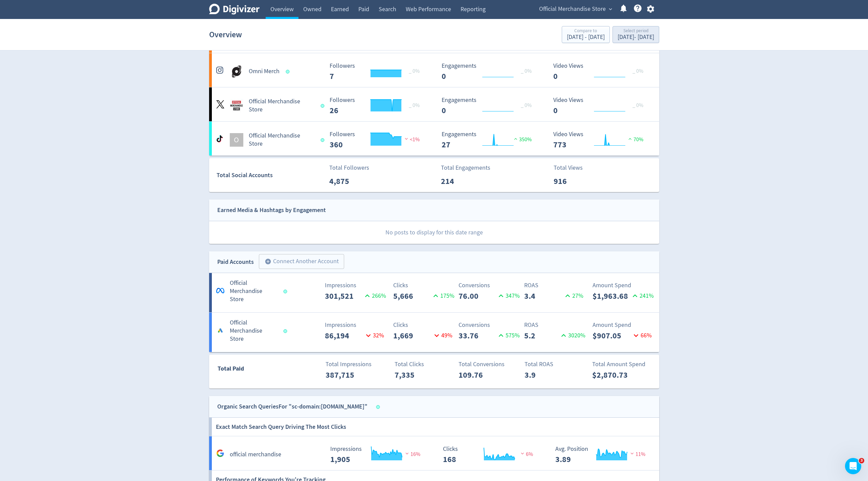 The image size is (868, 481). Describe the element at coordinates (434, 292) in the screenshot. I see `a: *Official Merchandise StoreImpressions301,521266%Clicks5,666175%Conversions76.00347%ROAS3.427%Amo...` at that location.